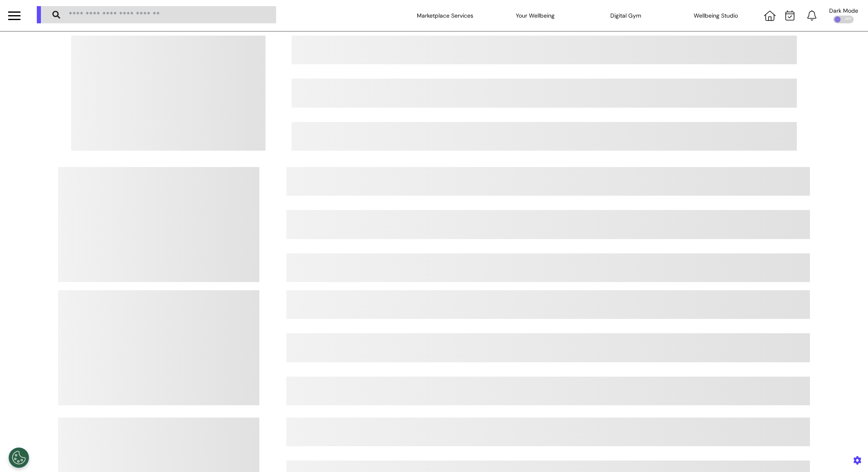 The image size is (868, 472). What do you see at coordinates (535, 16) in the screenshot?
I see `div: Your Wellbeing` at bounding box center [535, 16].